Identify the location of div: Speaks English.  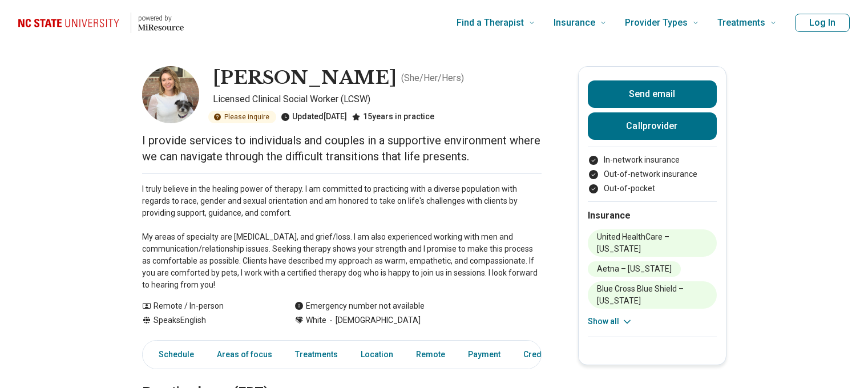
(206, 320).